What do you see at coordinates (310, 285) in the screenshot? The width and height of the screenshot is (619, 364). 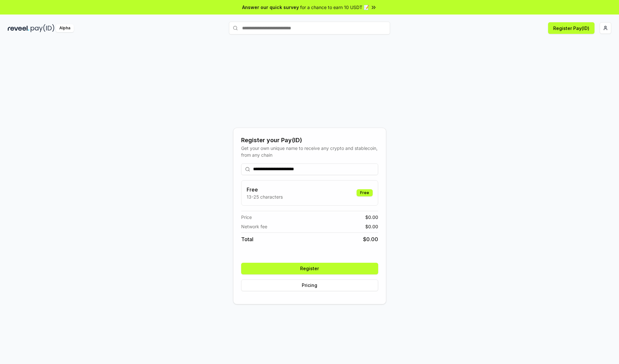 I see `button: Pricing` at bounding box center [310, 285].